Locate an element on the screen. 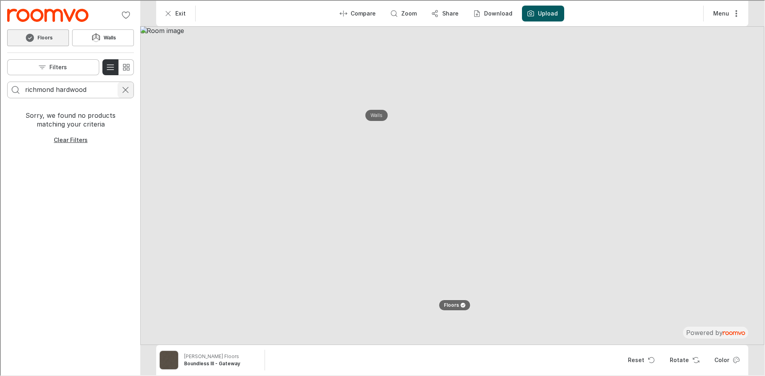 The height and width of the screenshot is (376, 765). button: Open color dialog is located at coordinates (725, 360).